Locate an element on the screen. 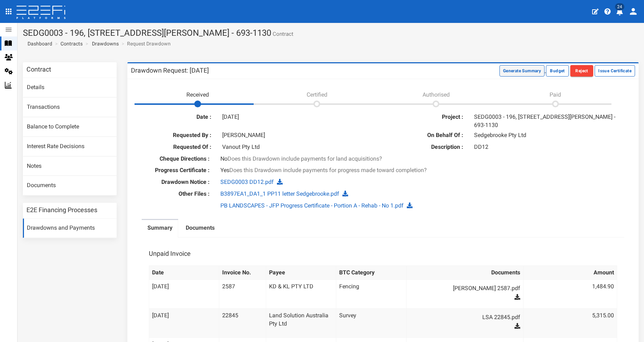 This screenshot has width=644, height=342. label: Documents is located at coordinates (200, 228).